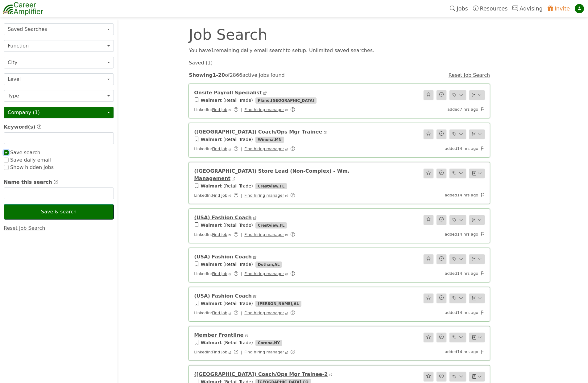 Image resolution: width=588 pixels, height=383 pixels. What do you see at coordinates (28, 182) in the screenshot?
I see `span: Name this search` at bounding box center [28, 182].